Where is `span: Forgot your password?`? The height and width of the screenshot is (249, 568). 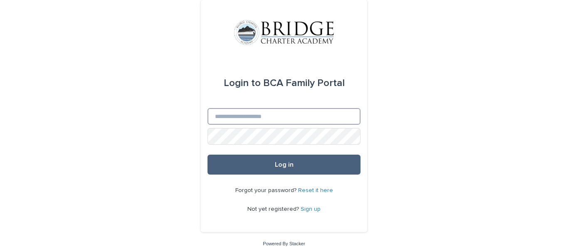 span: Forgot your password? is located at coordinates (266, 190).